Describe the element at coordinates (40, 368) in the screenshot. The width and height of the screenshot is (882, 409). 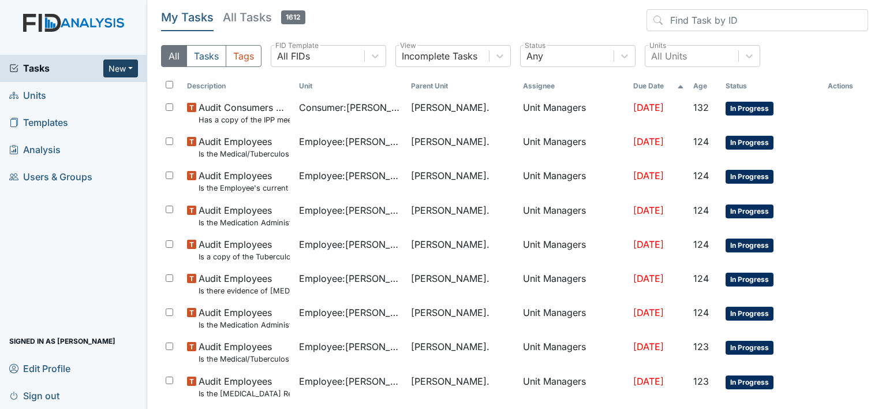
I see `span: Edit Profile` at that location.